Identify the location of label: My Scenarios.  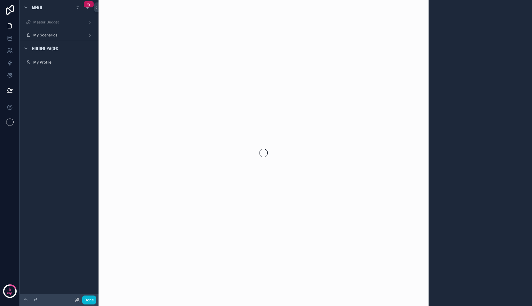
(59, 35).